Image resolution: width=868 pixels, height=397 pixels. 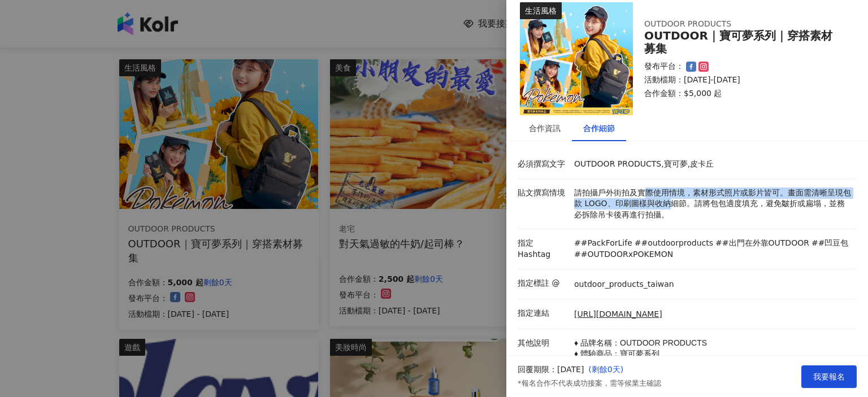 What do you see at coordinates (674, 244) in the screenshot?
I see `p: ##outdoorproducts` at bounding box center [674, 244].